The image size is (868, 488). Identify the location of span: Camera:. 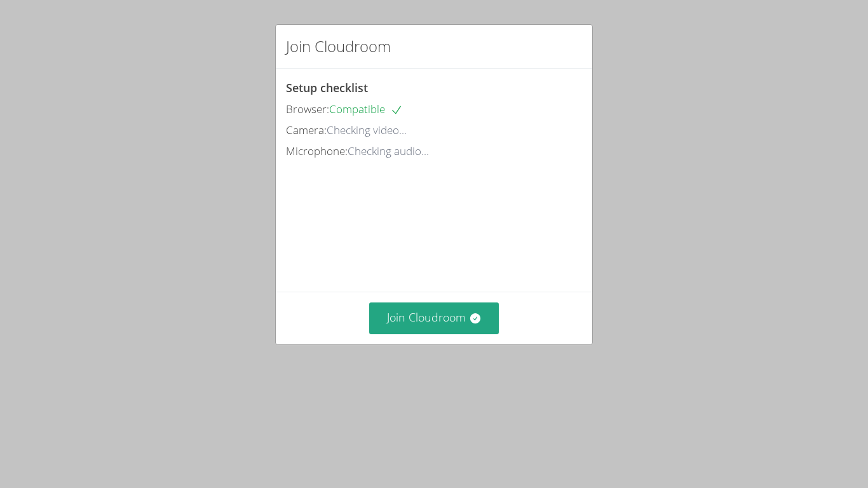
(306, 130).